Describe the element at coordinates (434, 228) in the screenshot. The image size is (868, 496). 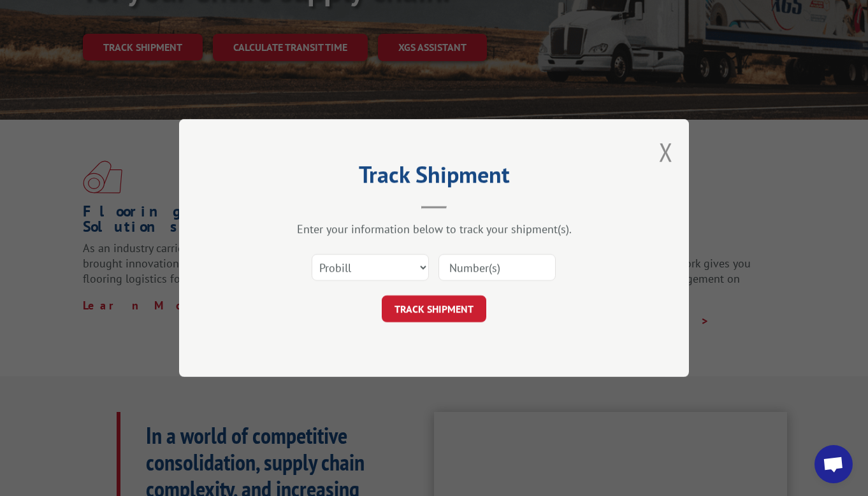
I see `div: Enter your information below to track your shipment(s).` at that location.